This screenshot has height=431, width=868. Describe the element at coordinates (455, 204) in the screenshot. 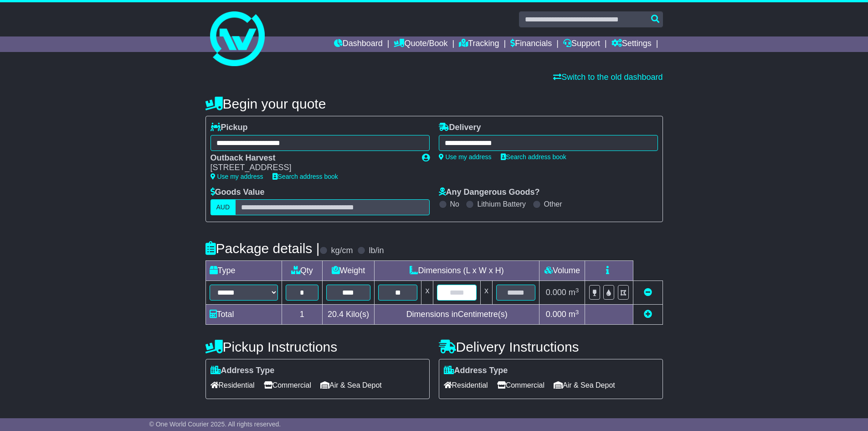

I see `label: No` at that location.